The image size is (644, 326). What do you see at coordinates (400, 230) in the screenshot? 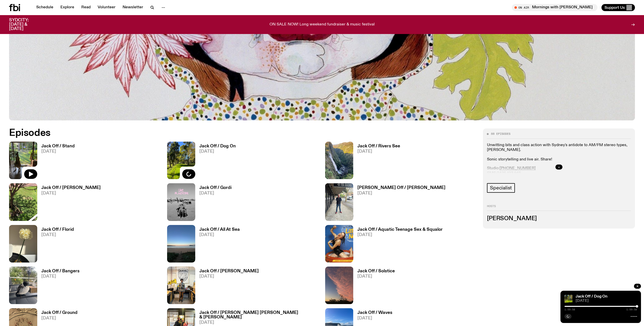
I see `h3: Jack Off / Aquatic Teenage Sex & Squalor` at bounding box center [400, 230].